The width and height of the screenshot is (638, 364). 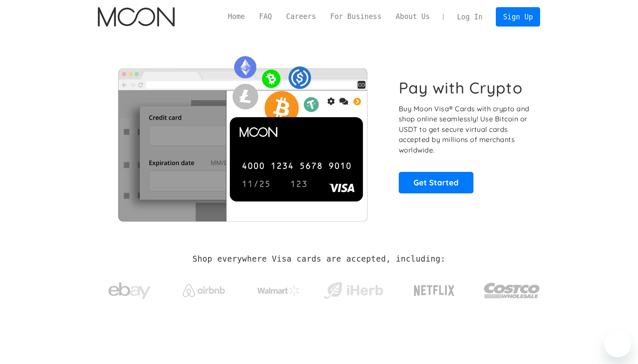 What do you see at coordinates (129, 289) in the screenshot?
I see `a: ebay` at bounding box center [129, 289].